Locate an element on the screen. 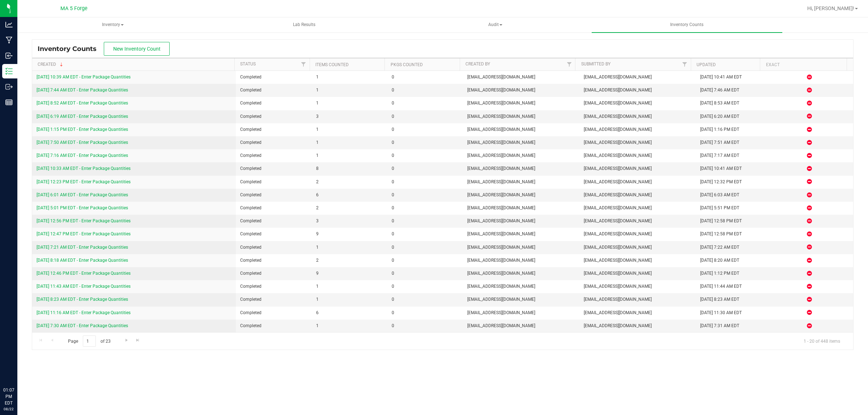 Image resolution: width=868 pixels, height=415 pixels. a: Submitted By is located at coordinates (595, 64).